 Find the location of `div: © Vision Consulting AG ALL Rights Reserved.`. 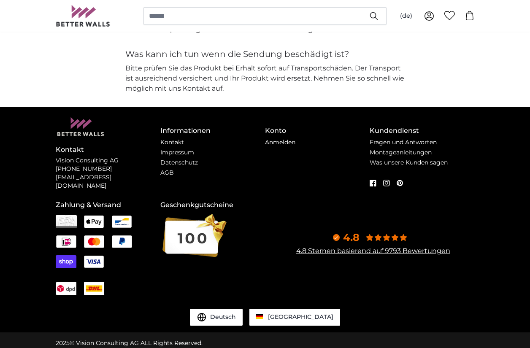

div: © Vision Consulting AG ALL Rights Reserved. is located at coordinates (129, 344).